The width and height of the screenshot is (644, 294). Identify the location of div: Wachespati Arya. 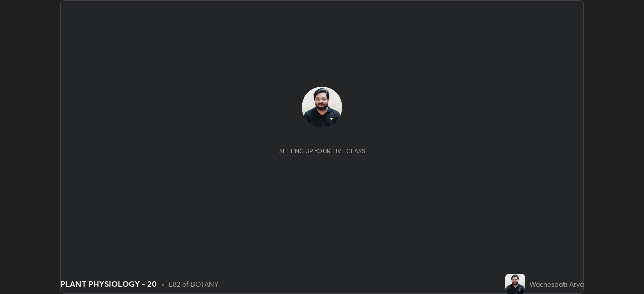
(556, 284).